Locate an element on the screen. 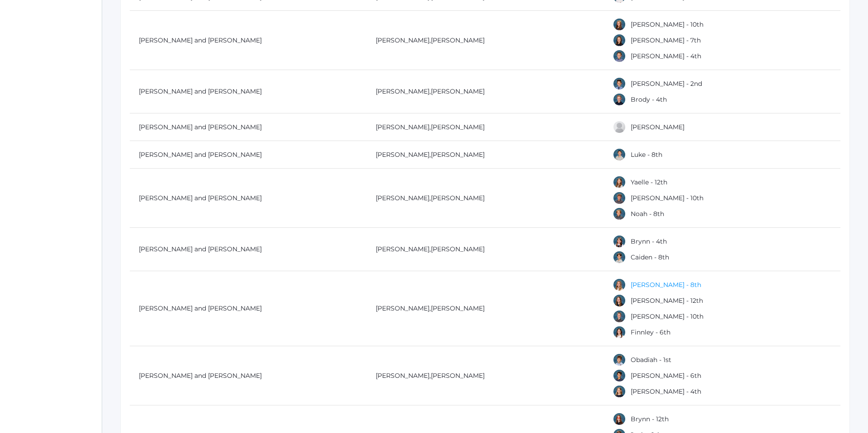 The image size is (868, 433). div: Noah Boucher is located at coordinates (619, 214).